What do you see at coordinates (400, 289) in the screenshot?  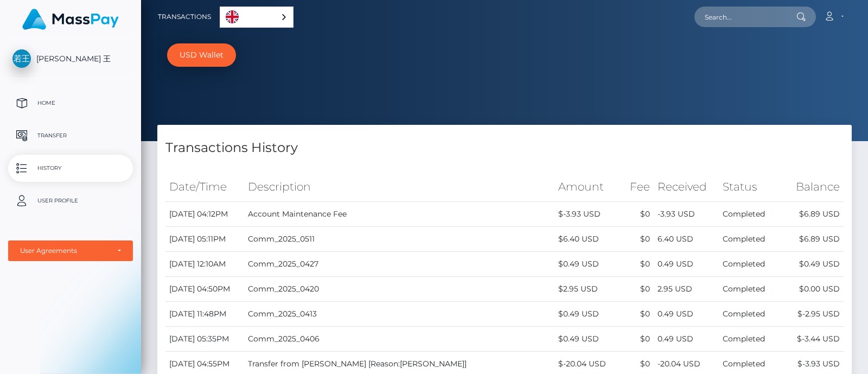 I see `td: Comm_2025_0420` at bounding box center [400, 289].